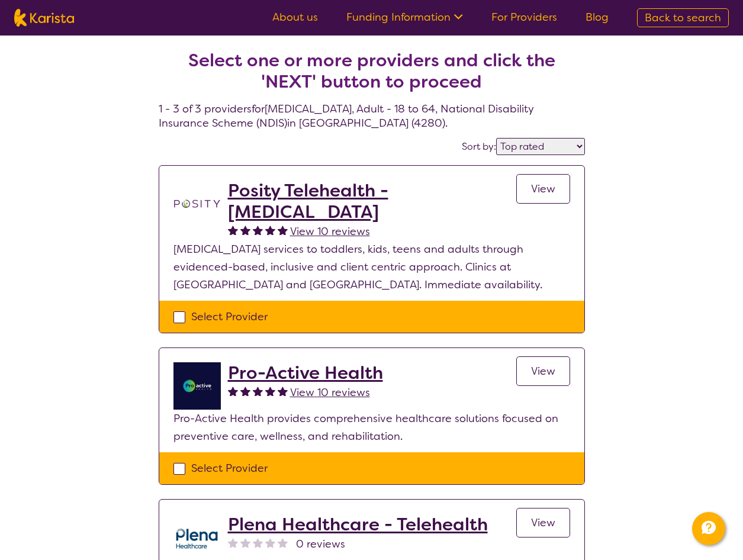  What do you see at coordinates (683, 18) in the screenshot?
I see `a: Back to search` at bounding box center [683, 18].